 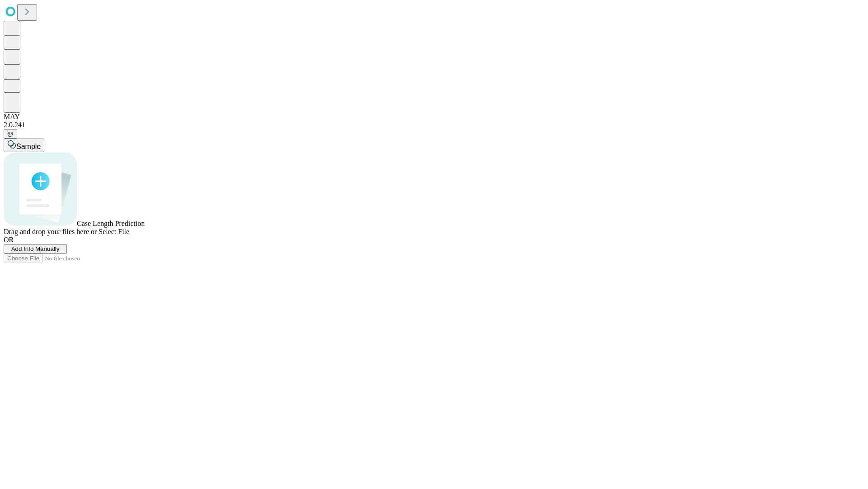 What do you see at coordinates (111, 223) in the screenshot?
I see `span: Case Length Prediction` at bounding box center [111, 223].